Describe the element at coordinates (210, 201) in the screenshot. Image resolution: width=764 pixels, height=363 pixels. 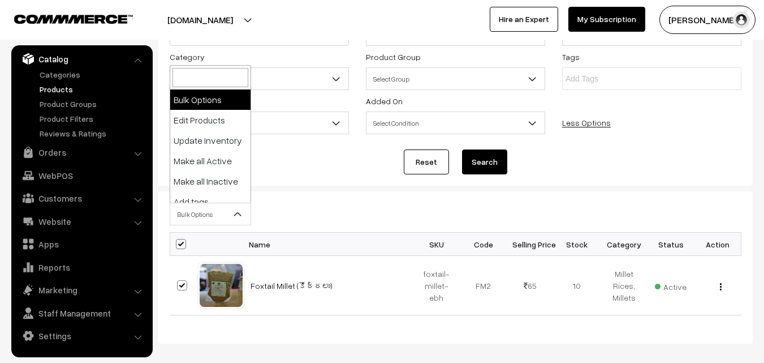
I see `li: Add tags` at that location.